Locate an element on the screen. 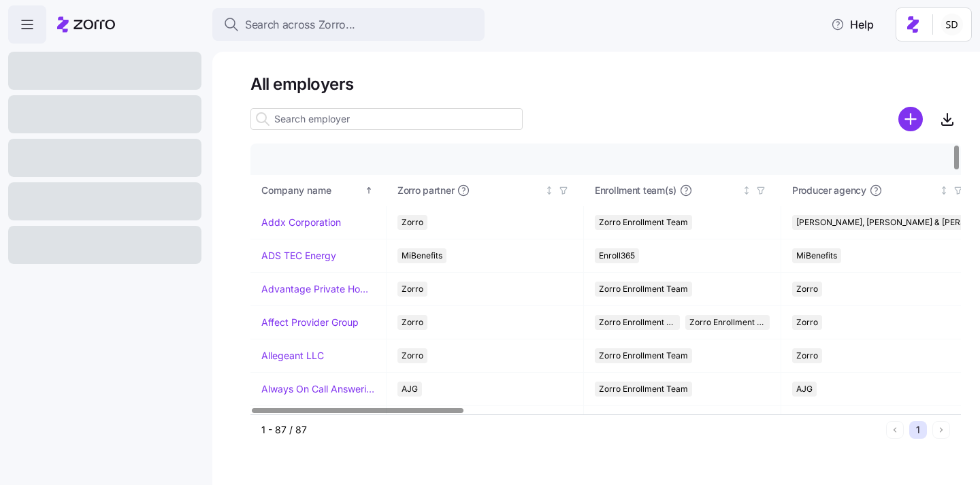 The image size is (980, 485). div: Sorted ascending is located at coordinates (369, 190).